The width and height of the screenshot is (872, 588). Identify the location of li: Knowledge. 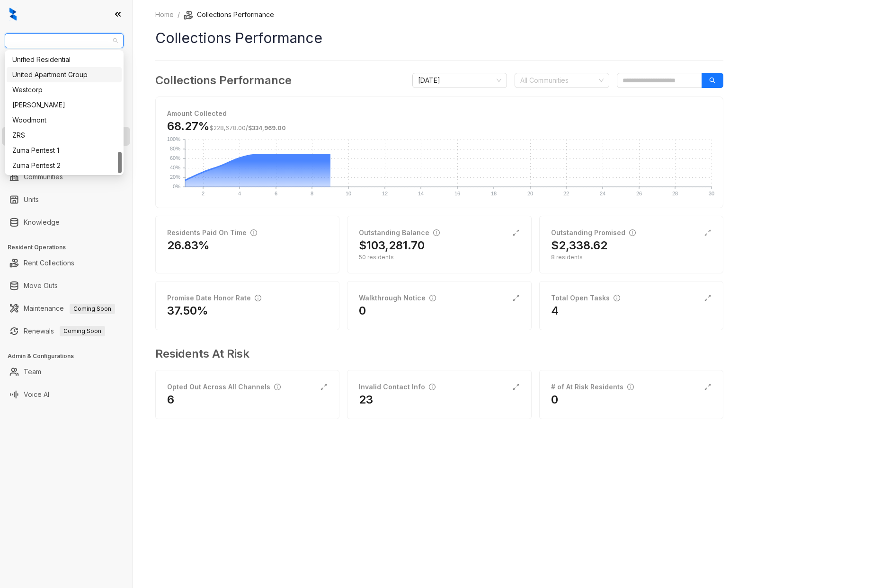
(66, 222).